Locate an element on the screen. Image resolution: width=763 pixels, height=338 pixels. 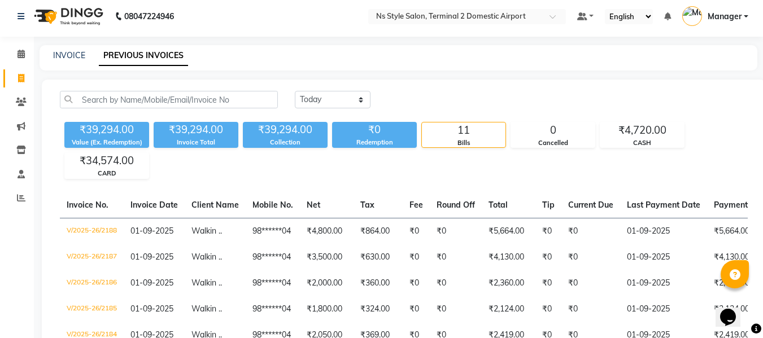
img: logo is located at coordinates (67, 16).